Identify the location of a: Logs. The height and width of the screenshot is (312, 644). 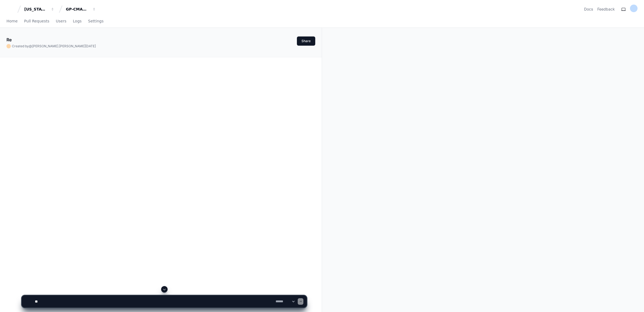
(77, 21).